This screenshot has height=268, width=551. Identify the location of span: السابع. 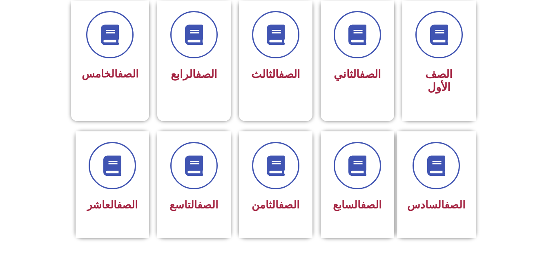
(357, 205).